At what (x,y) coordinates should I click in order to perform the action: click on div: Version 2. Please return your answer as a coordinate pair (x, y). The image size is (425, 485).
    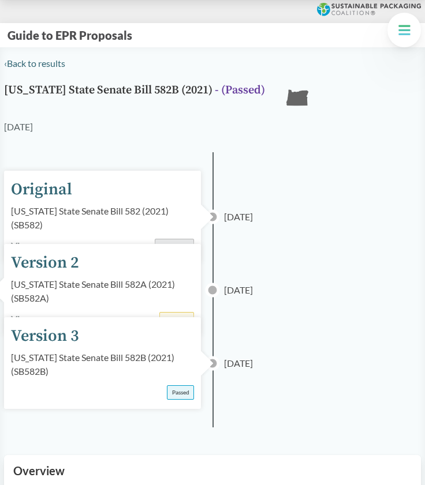
    Looking at the image, I should click on (45, 263).